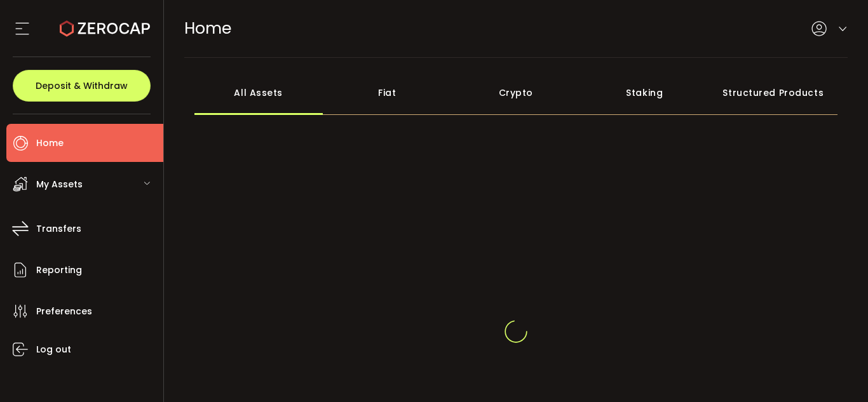 The height and width of the screenshot is (402, 868). I want to click on button: Deposit & Withdraw, so click(82, 86).